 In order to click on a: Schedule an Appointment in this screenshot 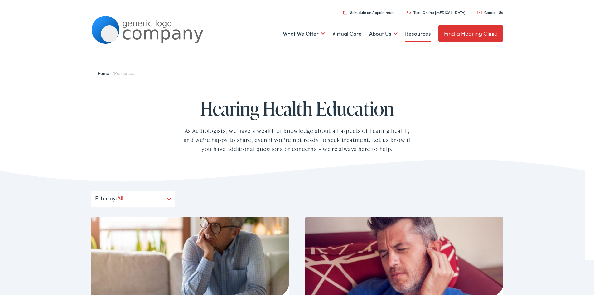, I will do `click(369, 12)`.